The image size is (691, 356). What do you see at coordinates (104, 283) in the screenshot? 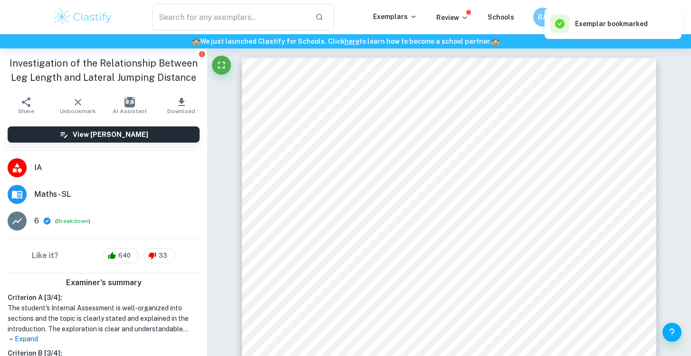
I see `h6: Examiner's summary` at bounding box center [104, 283].